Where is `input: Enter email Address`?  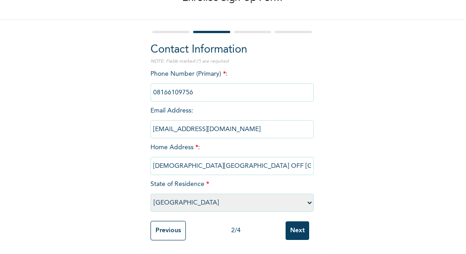 input: Enter email Address is located at coordinates (232, 129).